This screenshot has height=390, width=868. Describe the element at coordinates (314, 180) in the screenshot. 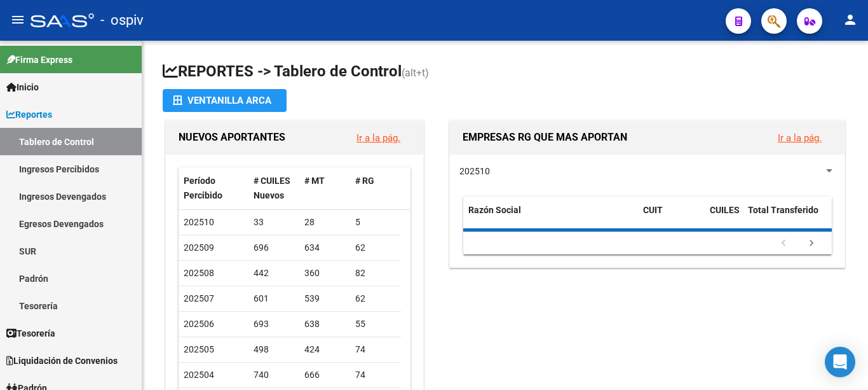

I see `span: # MT` at that location.